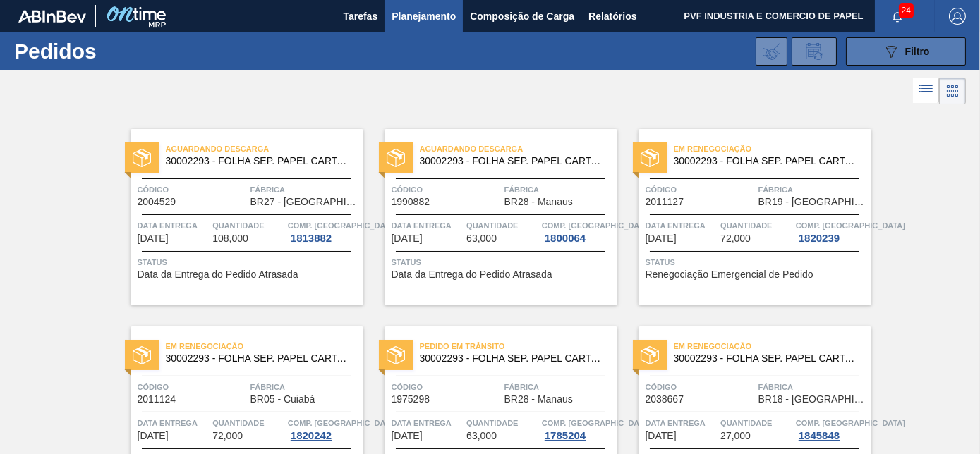 Image resolution: width=980 pixels, height=454 pixels. Describe the element at coordinates (283, 399) in the screenshot. I see `span: BR05 - Cuiabá` at that location.